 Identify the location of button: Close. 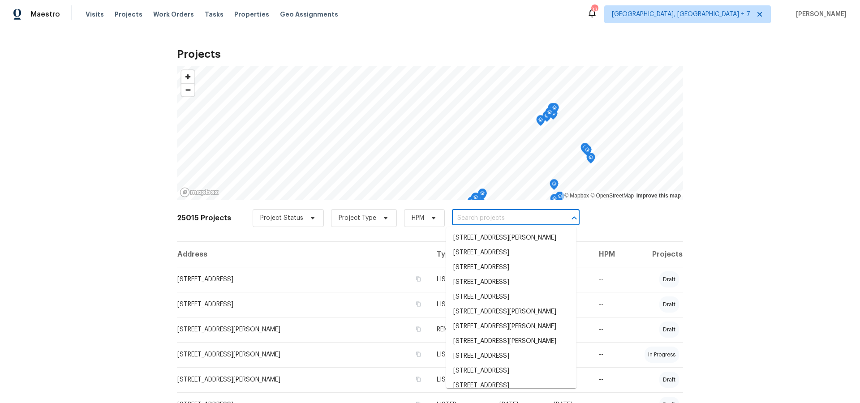
(574, 218).